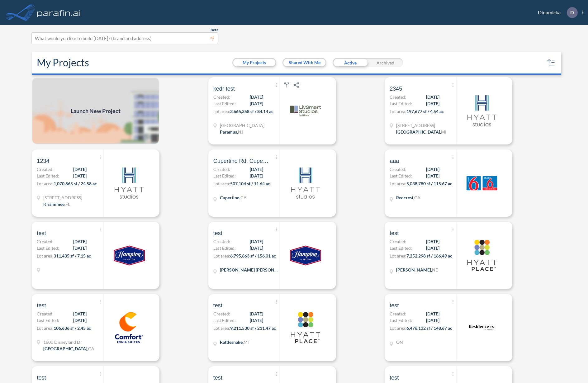 This screenshot has width=588, height=383. I want to click on p: D, so click(572, 12).